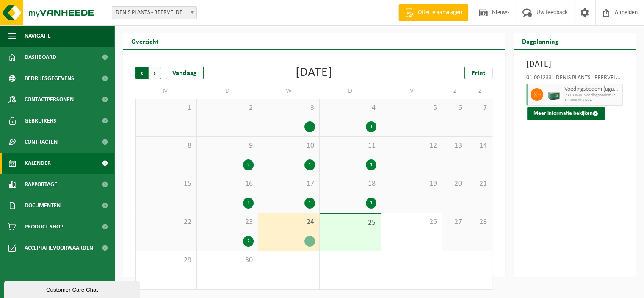  Describe the element at coordinates (480, 222) in the screenshot. I see `span: 28` at that location.